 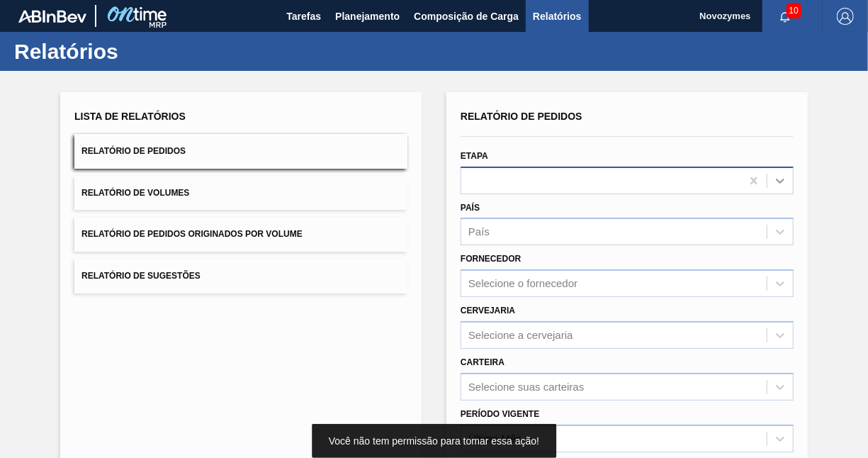 I want to click on h1: Relatórios, so click(x=139, y=51).